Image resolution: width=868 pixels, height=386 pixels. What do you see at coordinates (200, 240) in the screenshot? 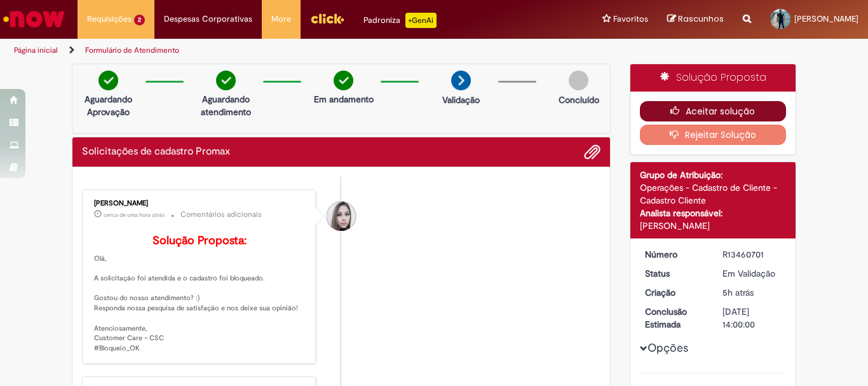
I see `b: Solução Proposta:` at bounding box center [200, 240].